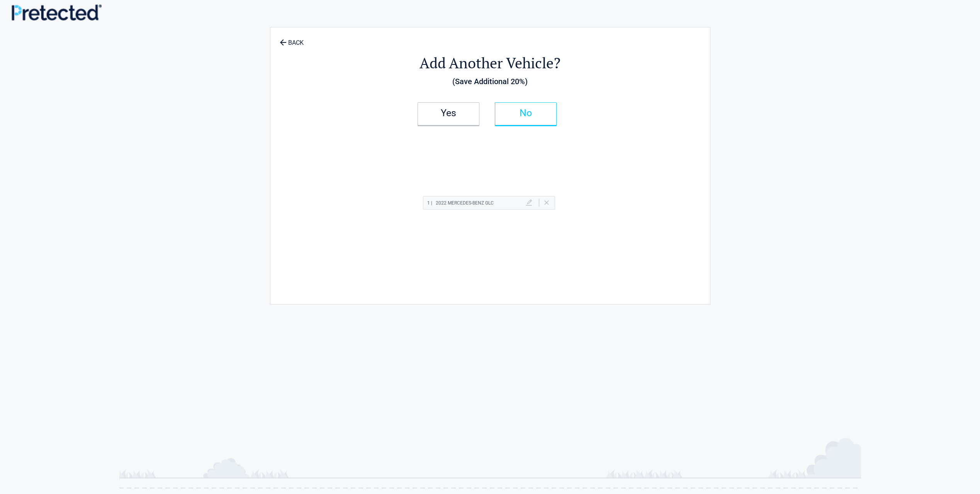  What do you see at coordinates (490, 63) in the screenshot?
I see `h2: Add Another Vehicle?` at bounding box center [490, 63].